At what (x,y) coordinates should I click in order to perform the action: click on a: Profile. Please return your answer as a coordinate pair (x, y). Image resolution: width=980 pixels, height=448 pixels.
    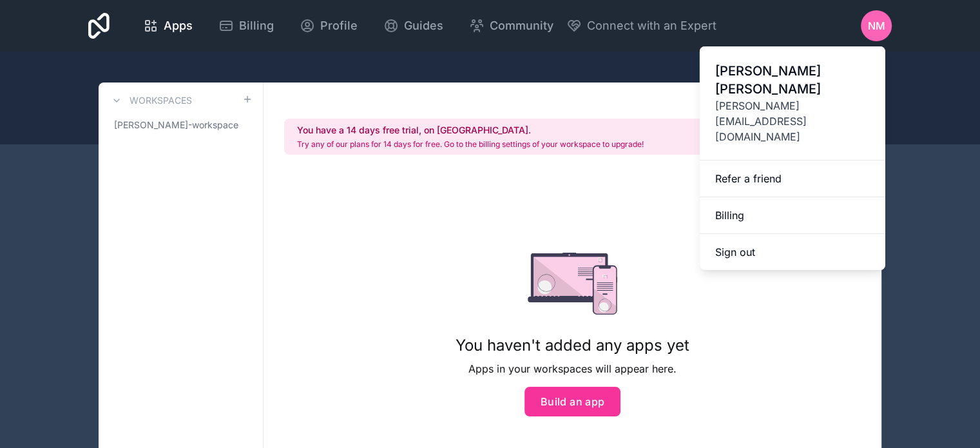
    Looking at the image, I should click on (329, 26).